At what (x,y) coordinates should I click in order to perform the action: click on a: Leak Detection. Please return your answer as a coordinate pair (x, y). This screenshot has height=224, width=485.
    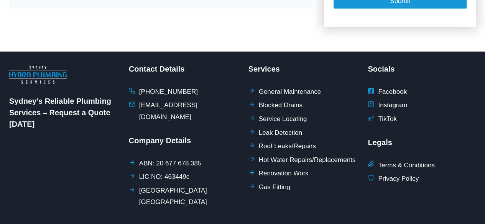
    Looking at the image, I should click on (276, 133).